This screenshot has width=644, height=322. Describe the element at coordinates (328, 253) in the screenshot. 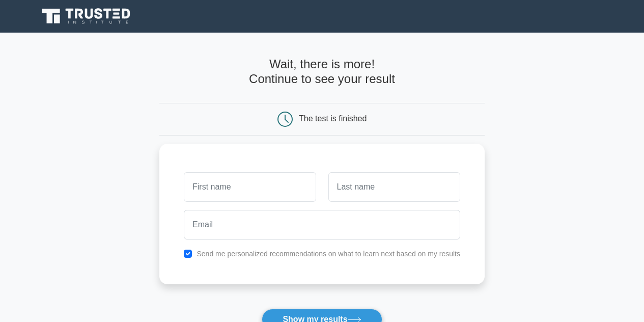

I see `label: Send me personalized recommendations on what to learn next based on my results` at that location.